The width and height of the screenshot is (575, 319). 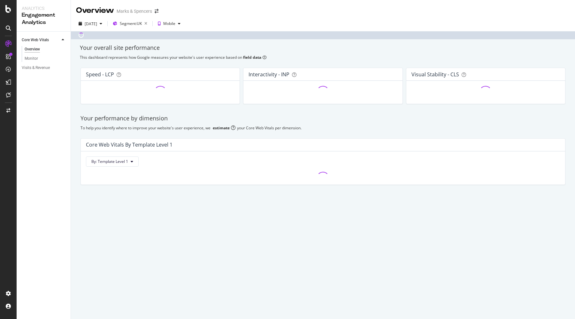 I want to click on div: Your performance by dimension, so click(x=323, y=118).